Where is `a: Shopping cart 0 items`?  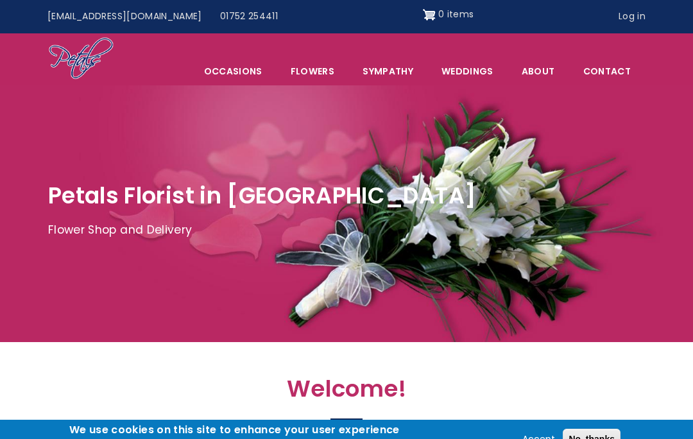 a: Shopping cart 0 items is located at coordinates (449, 15).